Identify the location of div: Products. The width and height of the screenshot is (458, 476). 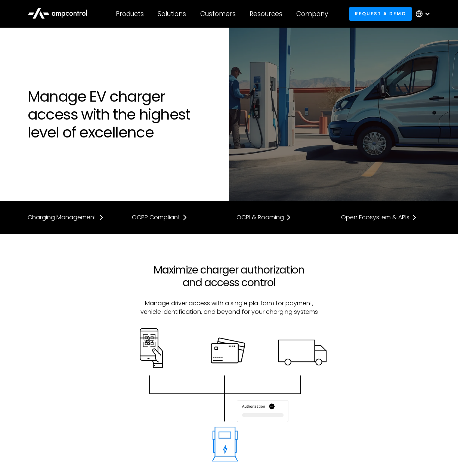
(130, 14).